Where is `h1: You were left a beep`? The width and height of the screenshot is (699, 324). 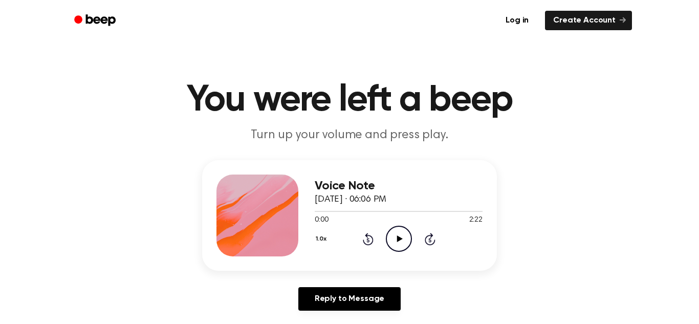 h1: You were left a beep is located at coordinates (349, 100).